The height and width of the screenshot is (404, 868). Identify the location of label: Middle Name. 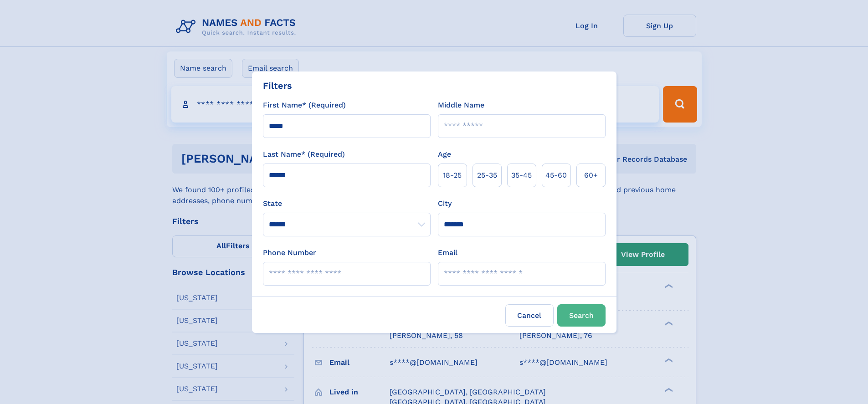
(461, 105).